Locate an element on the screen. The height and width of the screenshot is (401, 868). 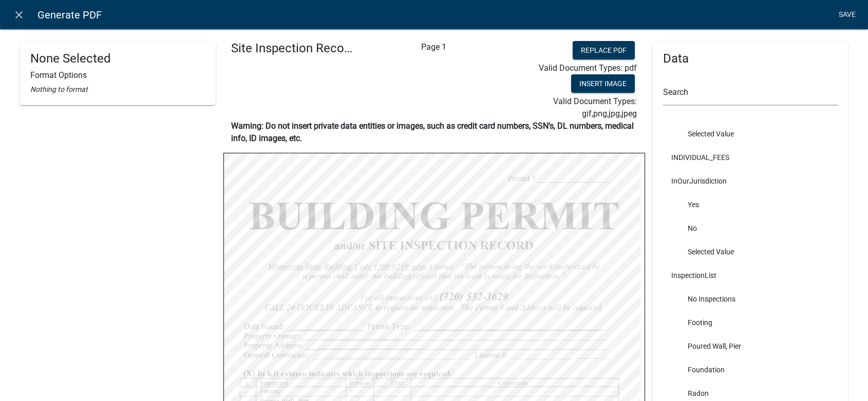
span: Generate PDF is located at coordinates (69, 15).